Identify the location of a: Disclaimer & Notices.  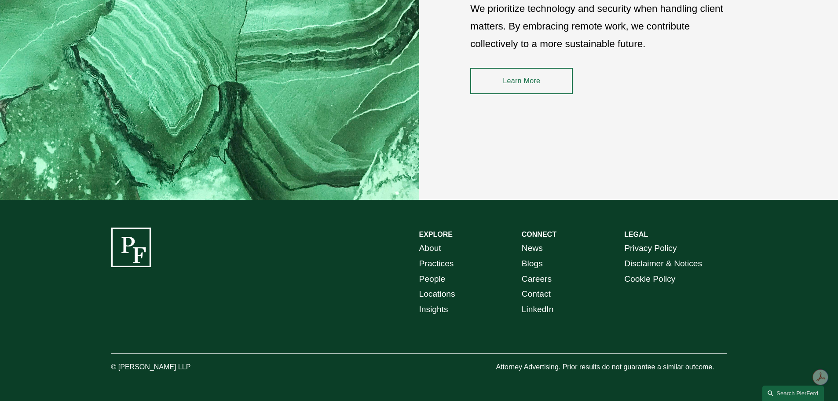
(663, 264).